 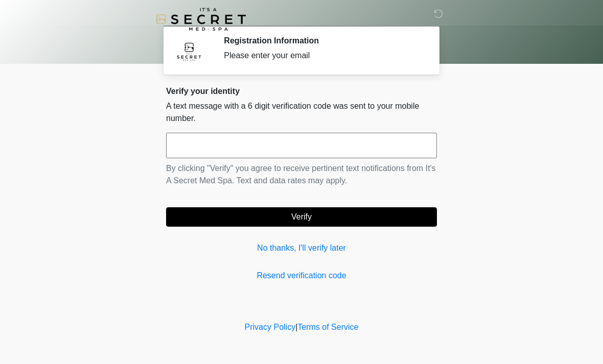 What do you see at coordinates (302, 112) in the screenshot?
I see `p: A text message with a 6 digit verification code was sent to your mobile number.` at bounding box center [302, 112].